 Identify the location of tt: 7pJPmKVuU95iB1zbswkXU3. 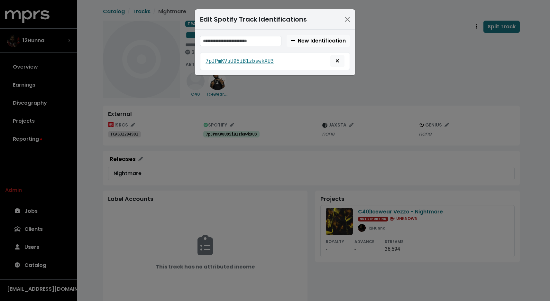
(240, 61).